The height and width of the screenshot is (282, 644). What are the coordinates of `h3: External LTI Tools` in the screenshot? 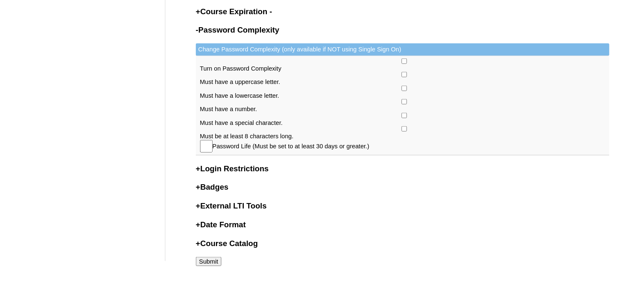 It's located at (403, 206).